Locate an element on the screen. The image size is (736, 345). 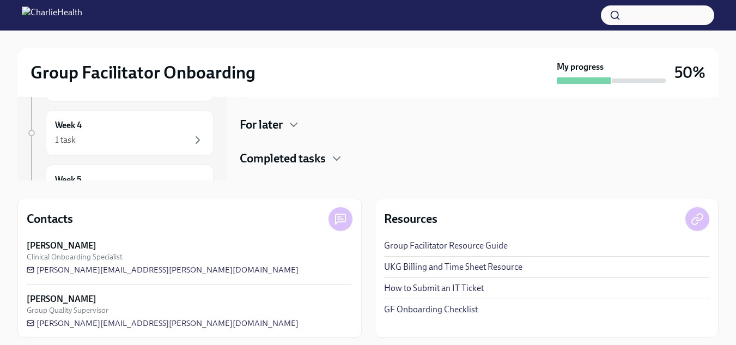
a: Week 5 is located at coordinates (120, 187).